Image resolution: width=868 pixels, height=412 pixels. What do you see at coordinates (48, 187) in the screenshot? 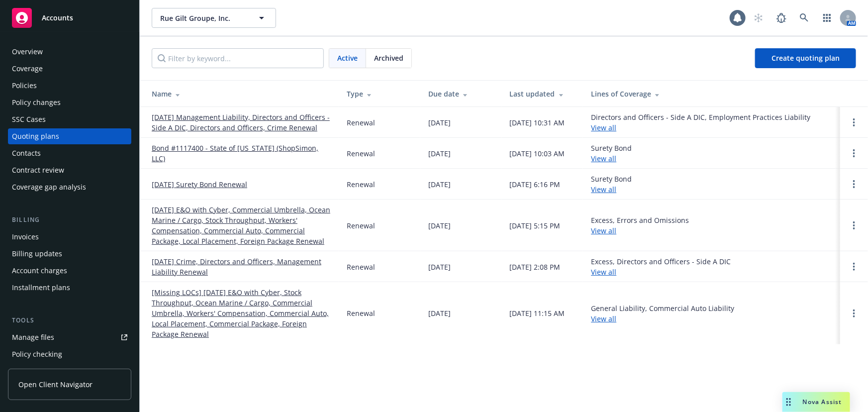
I see `div: Coverage gap analysis` at bounding box center [48, 187].